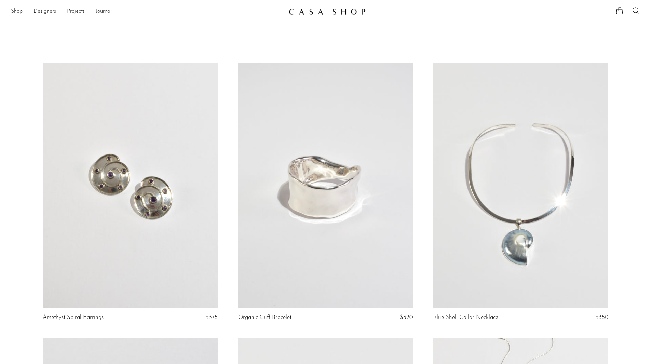 The height and width of the screenshot is (364, 651). I want to click on nav: Desktop navigation, so click(147, 12).